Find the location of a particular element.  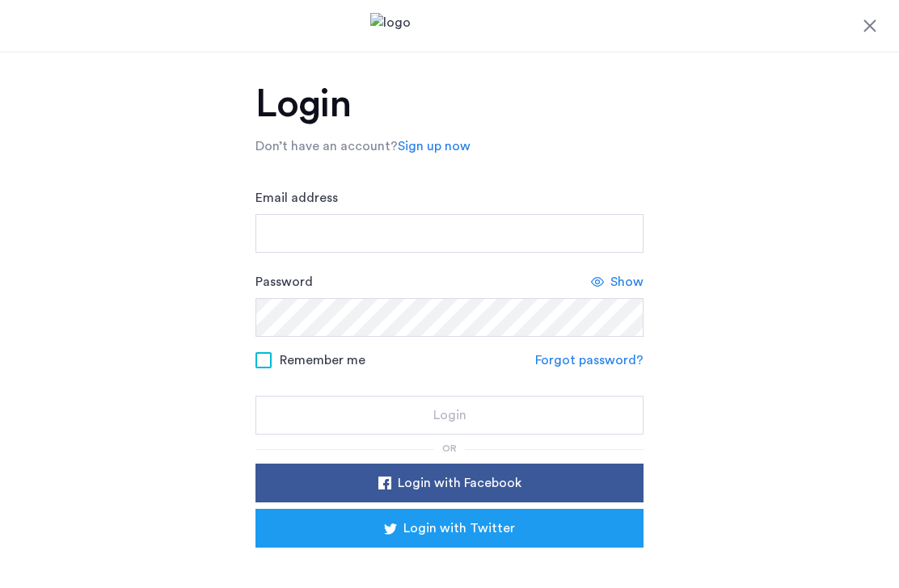

span: Show is located at coordinates (627, 282).